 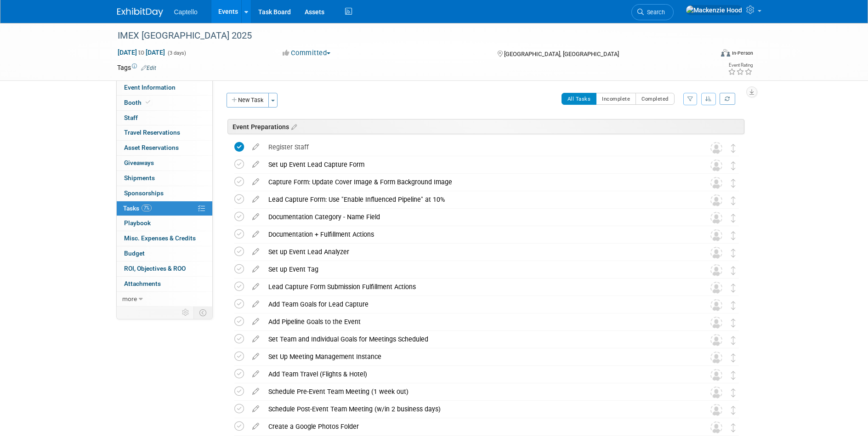 I want to click on td: Toggle Event Tabs, so click(x=202, y=313).